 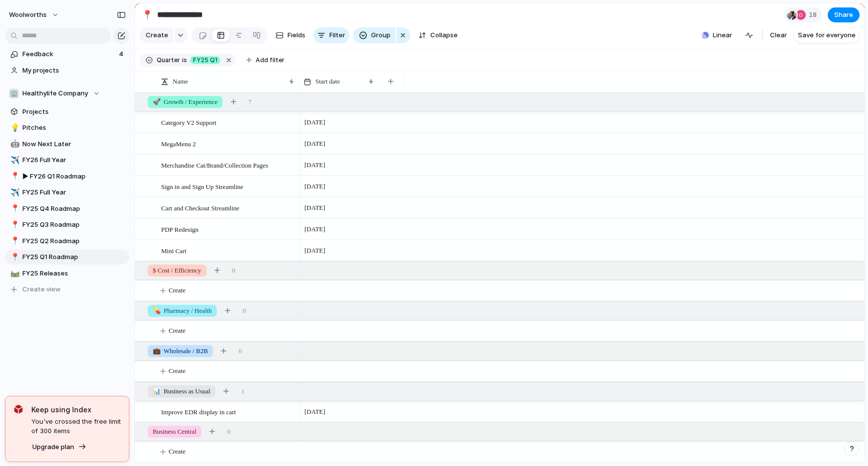 What do you see at coordinates (74, 209) in the screenshot?
I see `span: FY25 Q4 Roadmap` at bounding box center [74, 209].